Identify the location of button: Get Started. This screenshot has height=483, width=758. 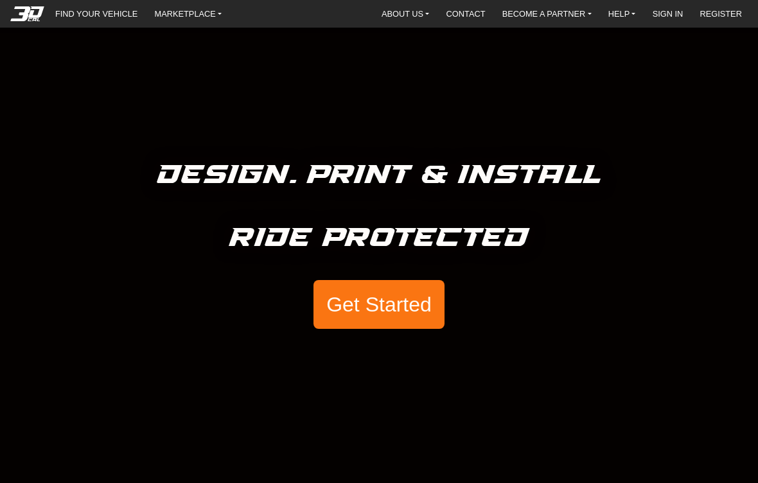
(379, 304).